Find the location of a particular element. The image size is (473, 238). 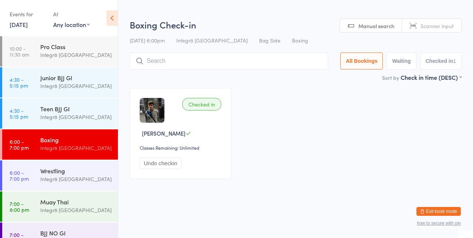

span: Boxing is located at coordinates (300, 40).